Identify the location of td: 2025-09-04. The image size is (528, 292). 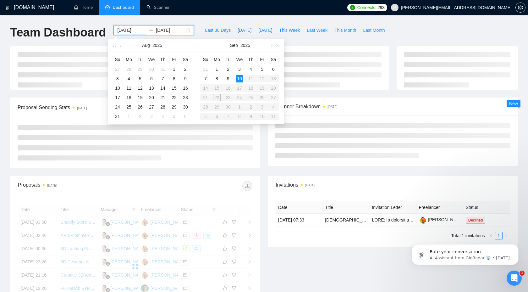
(163, 116).